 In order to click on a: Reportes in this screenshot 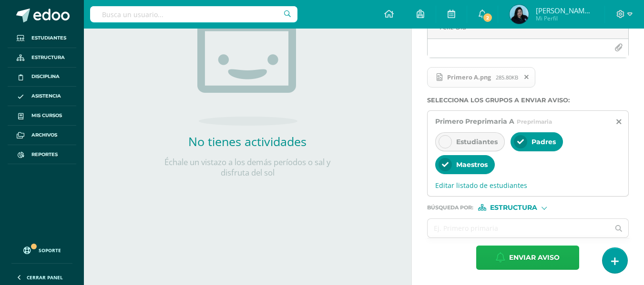, I will do `click(42, 155)`.